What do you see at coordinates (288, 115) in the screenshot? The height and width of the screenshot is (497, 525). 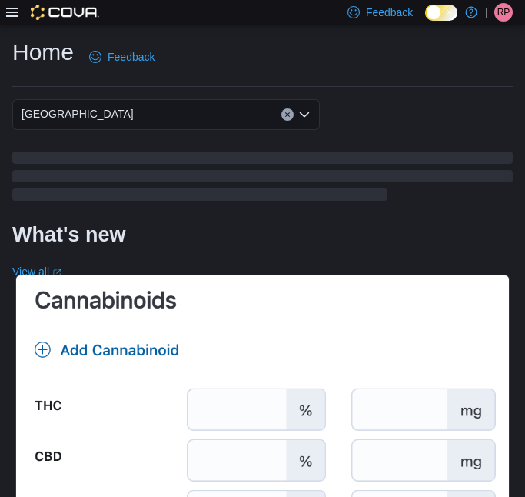 I see `button: Clear input` at bounding box center [288, 115].